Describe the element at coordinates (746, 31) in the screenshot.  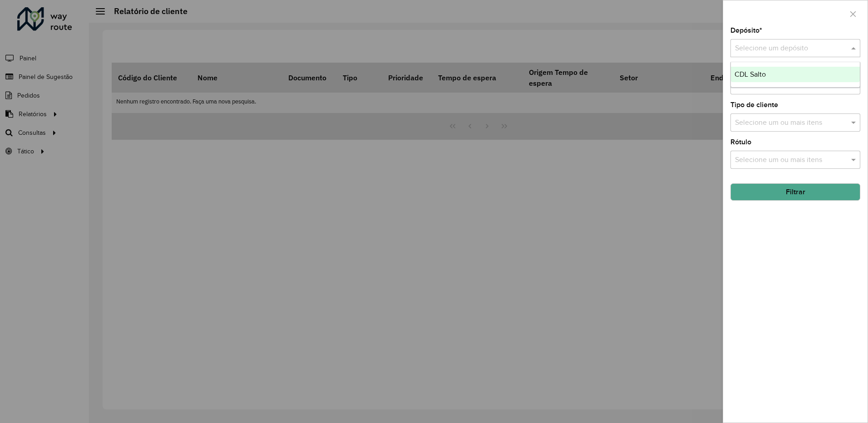
I see `label: Depósito` at that location.